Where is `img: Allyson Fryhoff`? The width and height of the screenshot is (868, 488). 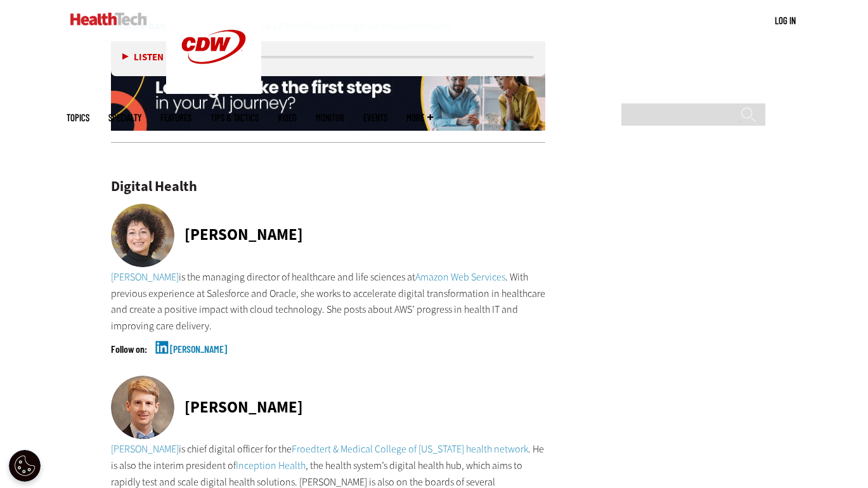 img: Allyson Fryhoff is located at coordinates (142, 235).